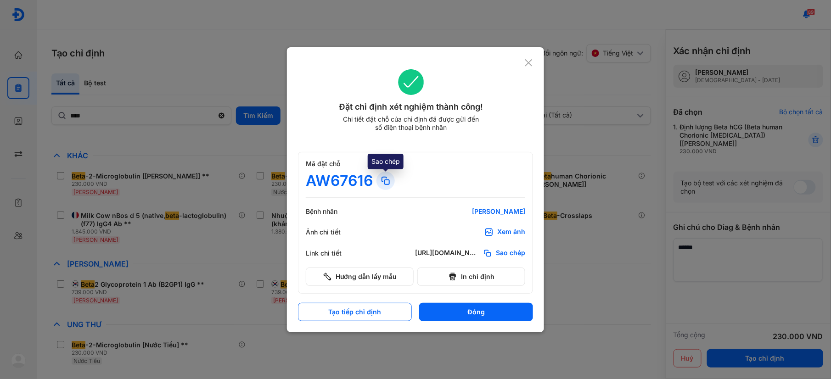 Image resolution: width=831 pixels, height=379 pixels. Describe the element at coordinates (510, 253) in the screenshot. I see `span: Sao chép` at that location.